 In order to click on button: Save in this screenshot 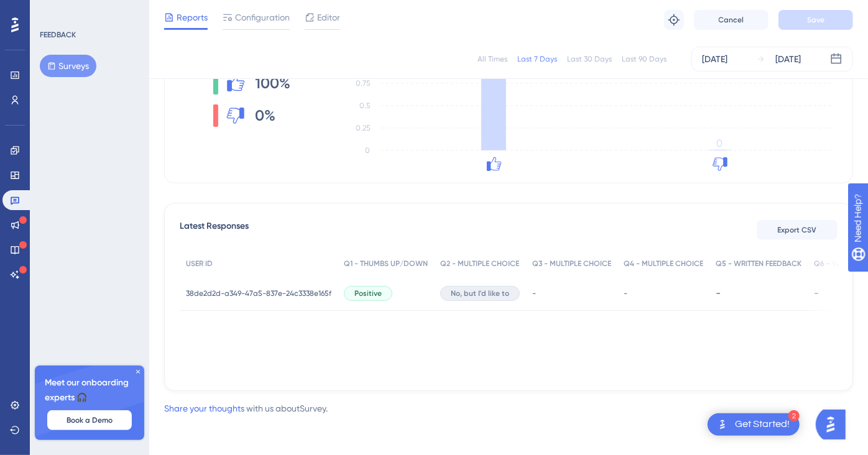, I will do `click(815, 20)`.